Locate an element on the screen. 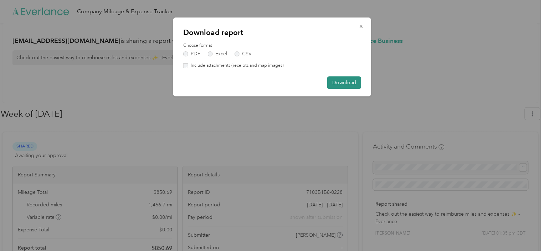 The image size is (544, 251). label: CSV is located at coordinates (243, 54).